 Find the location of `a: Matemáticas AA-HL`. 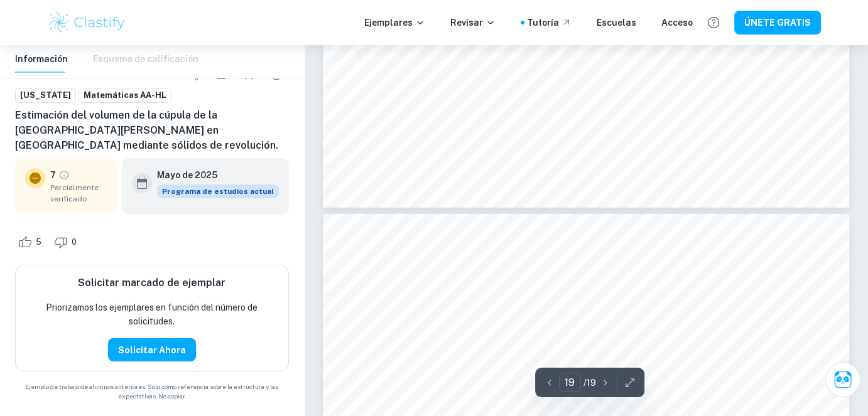

a: Matemáticas AA-HL is located at coordinates (125, 95).